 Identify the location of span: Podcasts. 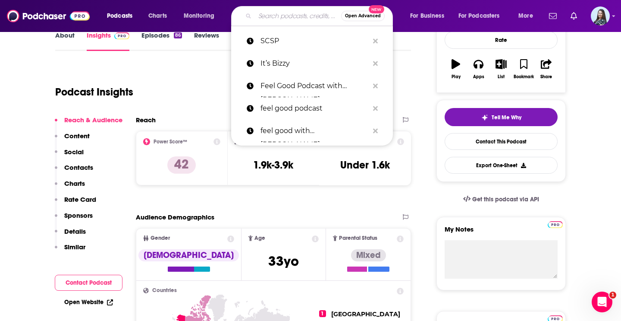
(120, 16).